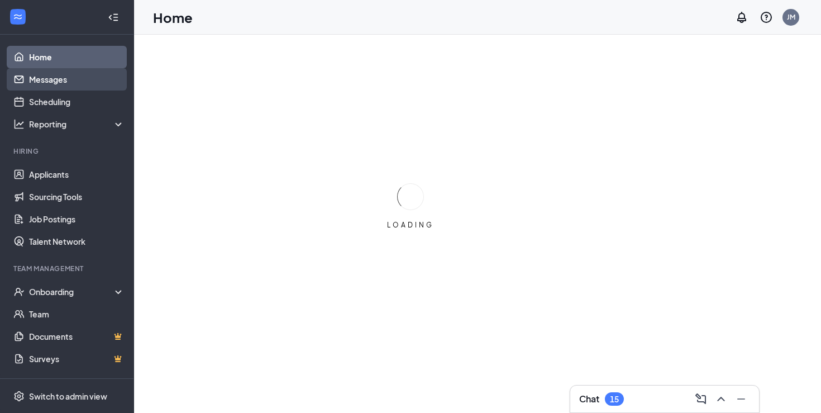  I want to click on svg: Notifications, so click(741, 17).